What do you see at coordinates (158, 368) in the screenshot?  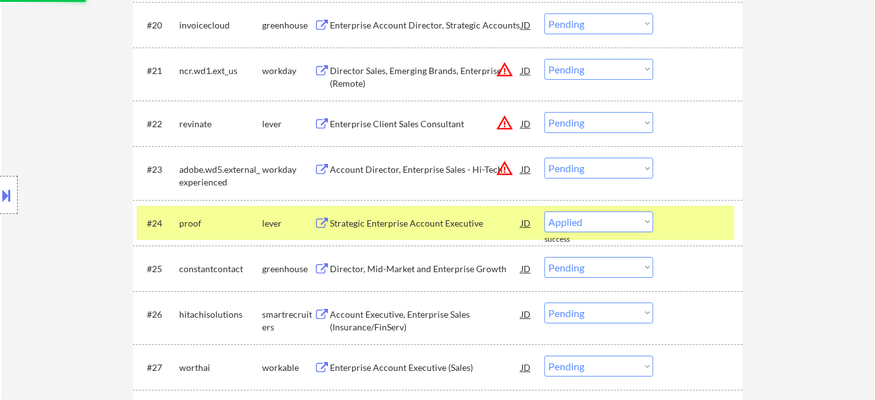 I see `div: #27` at bounding box center [158, 368].